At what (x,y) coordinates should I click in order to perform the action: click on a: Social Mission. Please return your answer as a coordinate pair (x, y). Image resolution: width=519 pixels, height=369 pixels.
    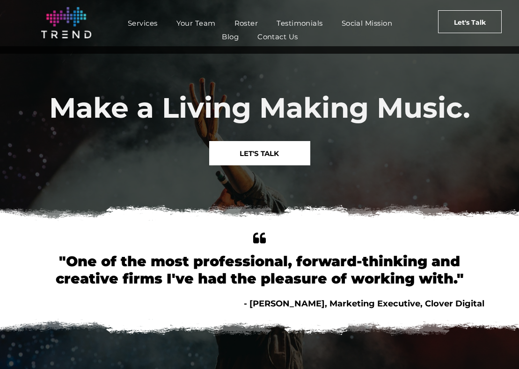
    Looking at the image, I should click on (367, 23).